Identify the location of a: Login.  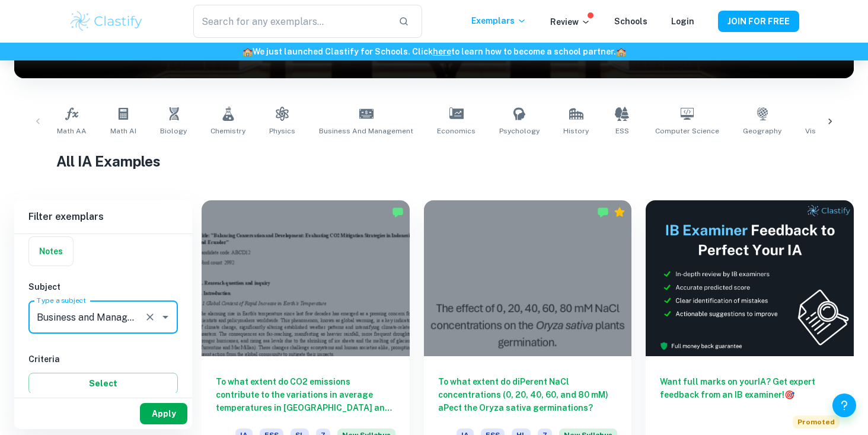
(683, 21).